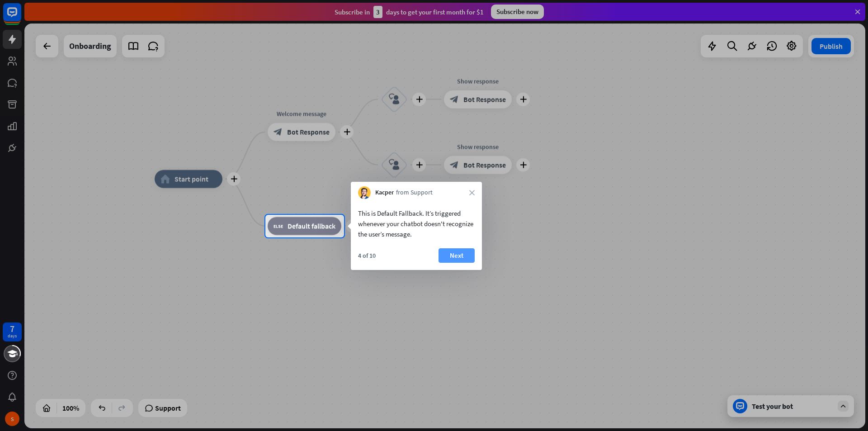 This screenshot has width=868, height=431. Describe the element at coordinates (472, 193) in the screenshot. I see `i: close` at that location.